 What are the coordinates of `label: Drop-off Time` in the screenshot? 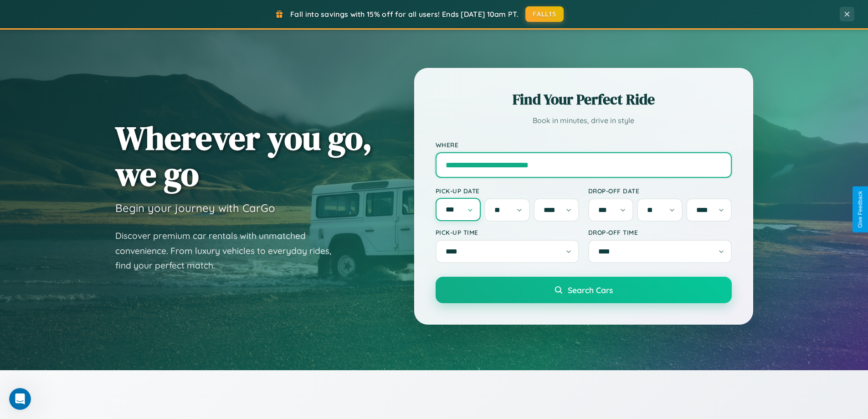 It's located at (660, 232).